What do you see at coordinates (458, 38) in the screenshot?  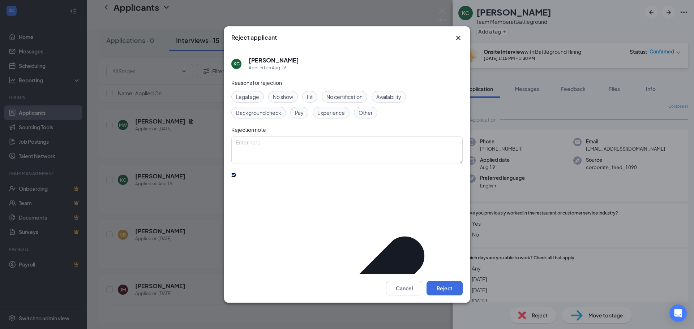 I see `svg: Cross` at bounding box center [458, 38].